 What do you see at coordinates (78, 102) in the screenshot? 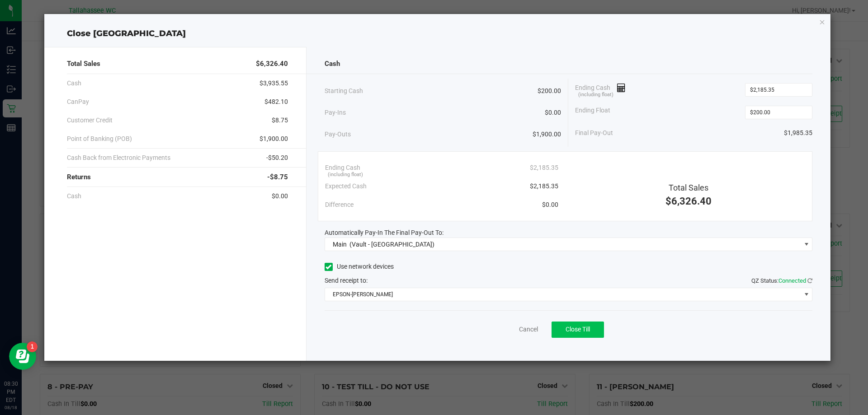
I see `span: CanPay` at bounding box center [78, 102].